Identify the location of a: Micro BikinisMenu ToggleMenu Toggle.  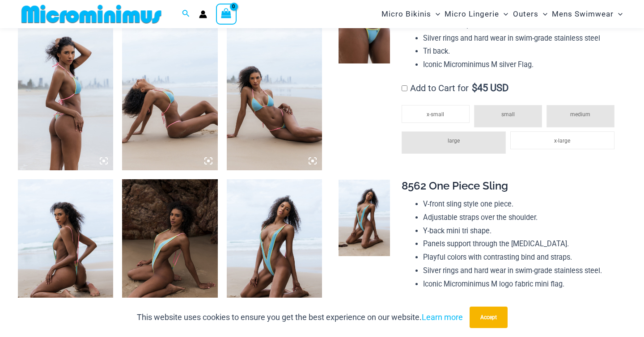
(410, 14).